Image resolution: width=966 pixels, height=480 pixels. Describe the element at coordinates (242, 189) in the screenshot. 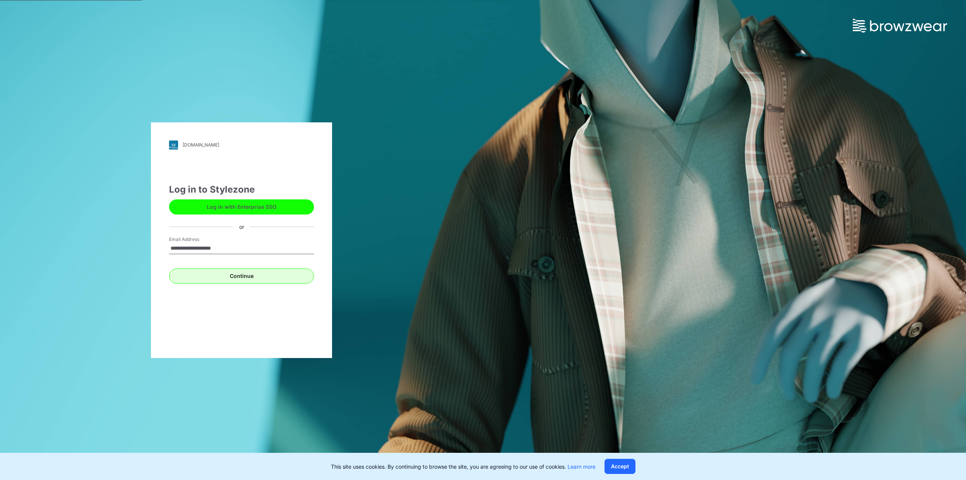

I see `div: Log in to Stylezone` at that location.